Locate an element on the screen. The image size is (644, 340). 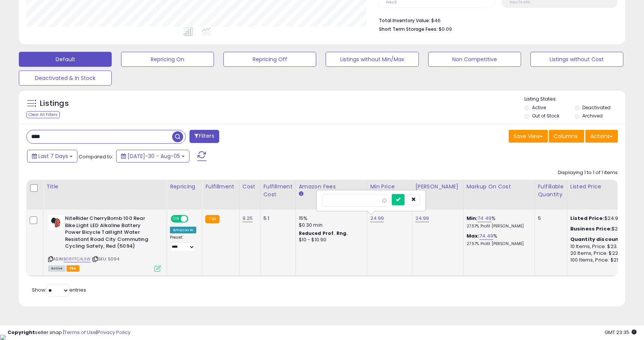
div: Preset: is located at coordinates (183, 243).